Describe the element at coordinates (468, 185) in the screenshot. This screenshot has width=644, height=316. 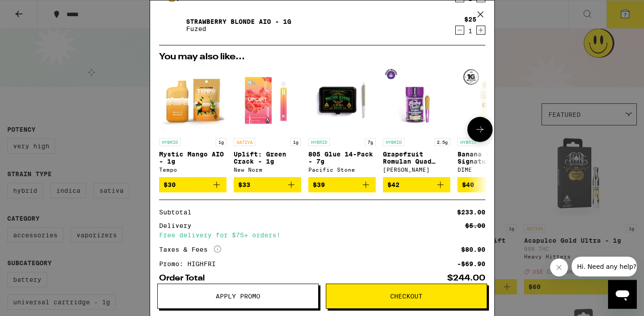
I see `span: $40` at that location.